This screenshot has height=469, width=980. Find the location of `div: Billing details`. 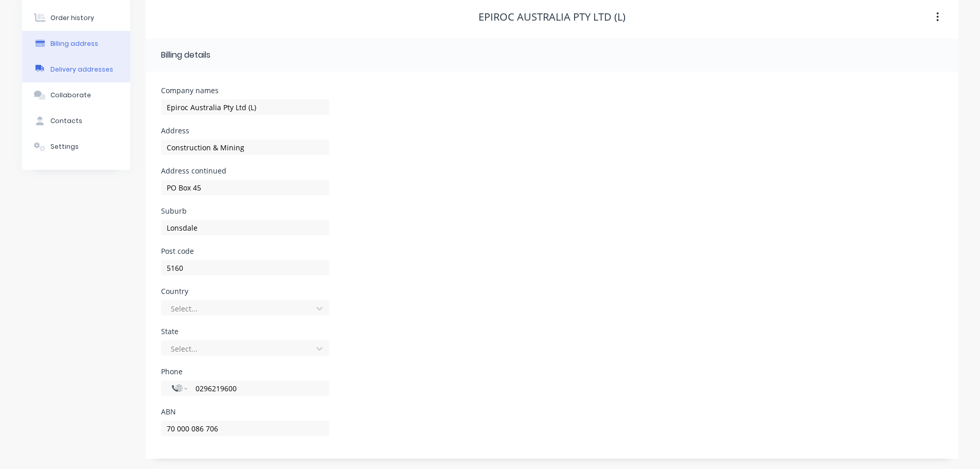

div: Billing details is located at coordinates (186, 55).